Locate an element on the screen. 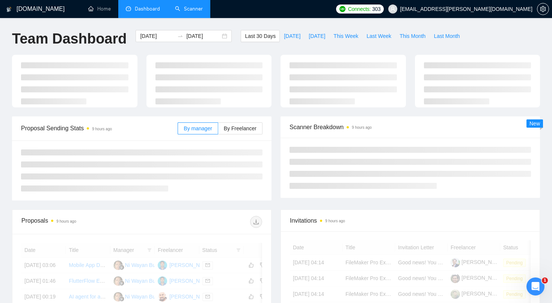 The height and width of the screenshot is (303, 552). img: upwork-logo.png is located at coordinates (342, 9).